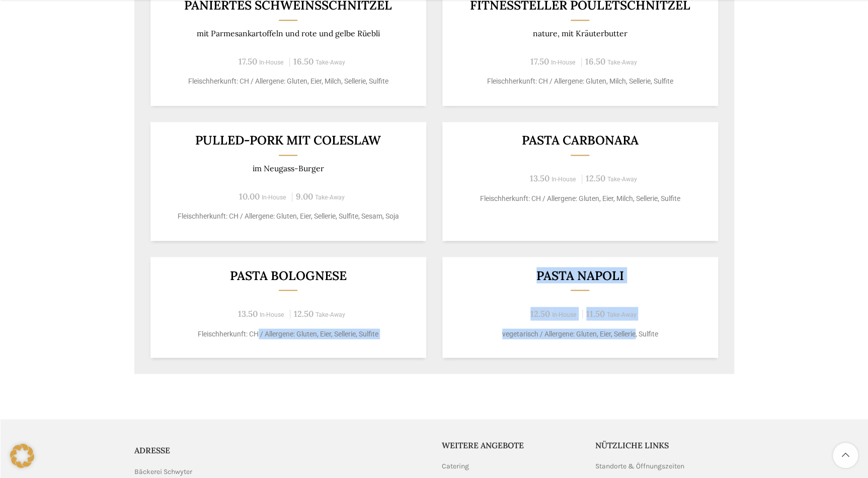 This screenshot has height=478, width=868. What do you see at coordinates (580, 275) in the screenshot?
I see `h3: Pasta Napoli` at bounding box center [580, 275].